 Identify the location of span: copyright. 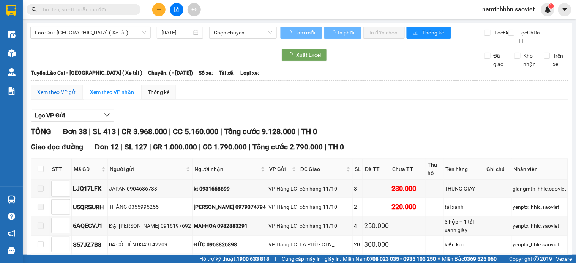
(536, 259).